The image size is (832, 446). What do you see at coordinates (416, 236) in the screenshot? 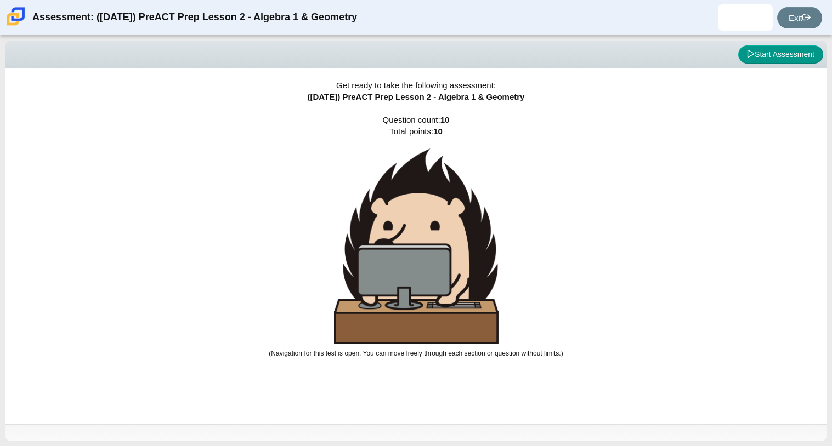
I see `span: Question count: Total points:` at bounding box center [416, 236].